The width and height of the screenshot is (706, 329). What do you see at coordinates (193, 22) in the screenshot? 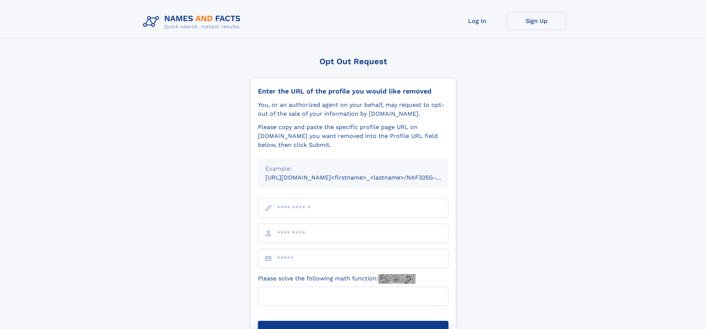
I see `img: Logo Names and Facts` at bounding box center [193, 22].